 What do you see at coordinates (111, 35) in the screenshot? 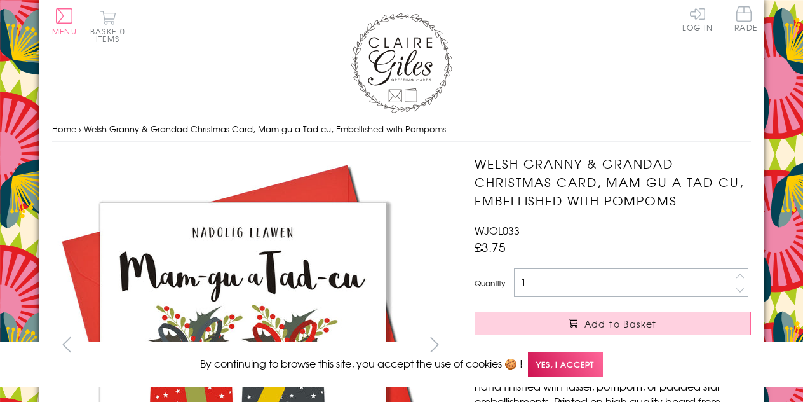
I see `span: 0 items` at bounding box center [111, 35].